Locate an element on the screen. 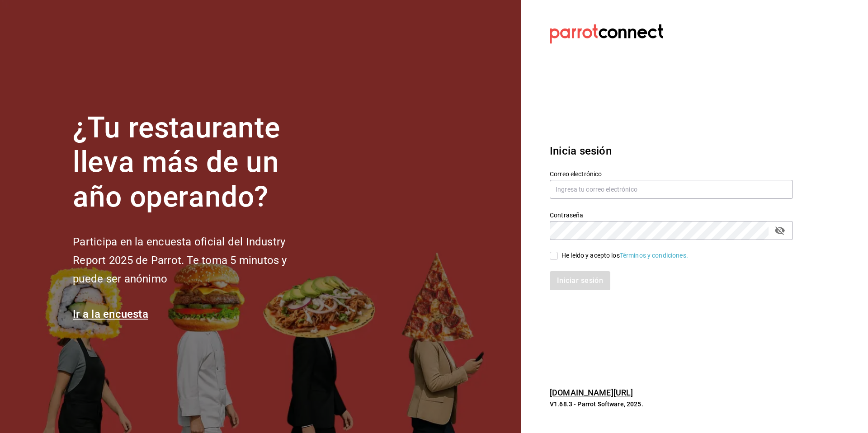 The height and width of the screenshot is (433, 868). h3: Inicia sesión is located at coordinates (671, 151).